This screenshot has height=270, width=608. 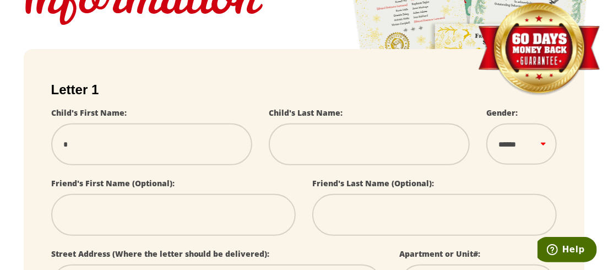 What do you see at coordinates (502, 112) in the screenshot?
I see `label: Gender:` at bounding box center [502, 112].